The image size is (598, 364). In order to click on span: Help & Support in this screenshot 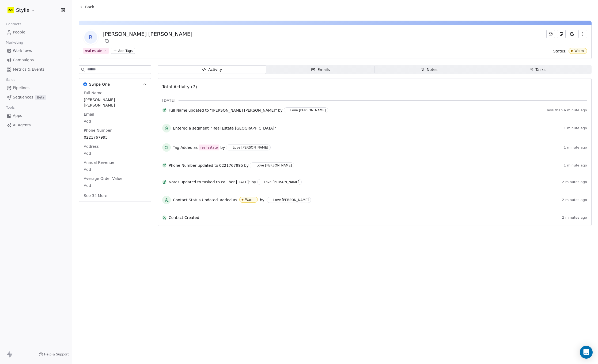, I will do `click(56, 354)`.